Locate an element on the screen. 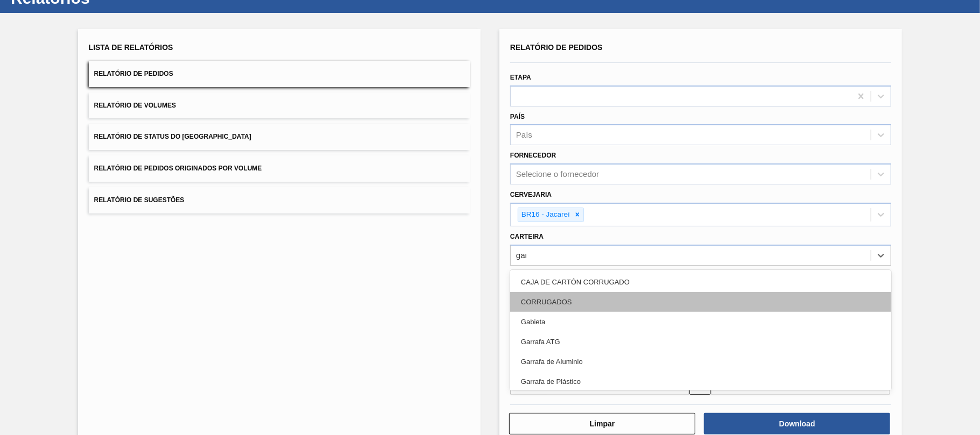  div: País is located at coordinates (524, 135).